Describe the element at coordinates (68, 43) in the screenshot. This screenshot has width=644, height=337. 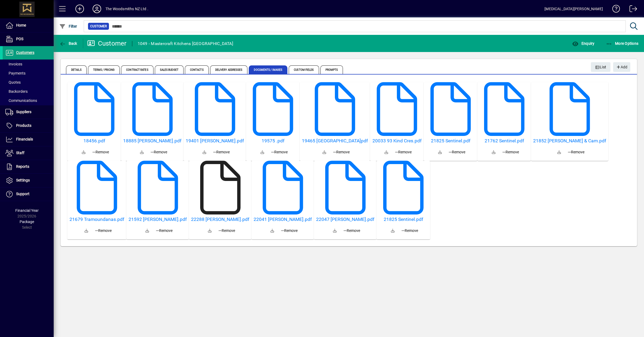
I see `span: Back` at that location.